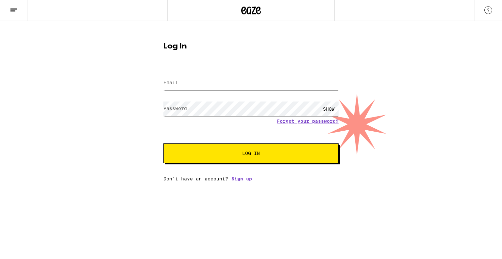 The image size is (502, 259). Describe the element at coordinates (242, 178) in the screenshot. I see `a: Sign up` at that location.